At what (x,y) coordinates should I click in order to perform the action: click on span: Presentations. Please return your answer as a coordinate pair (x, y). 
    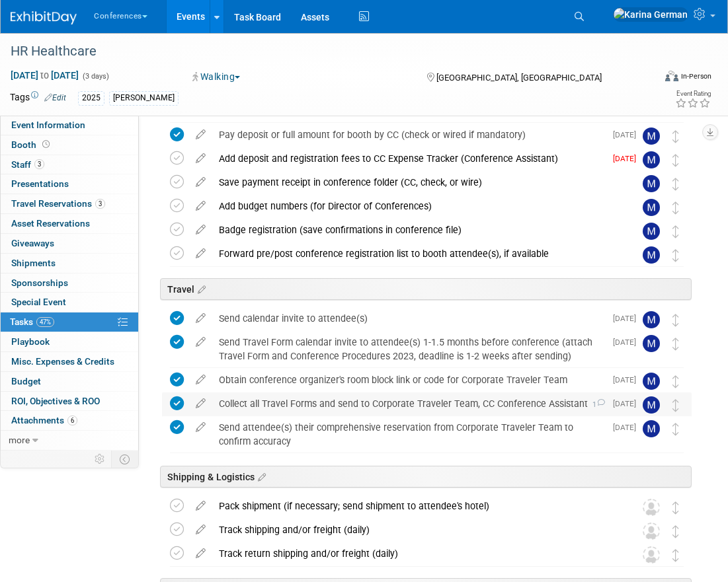
    Looking at the image, I should click on (39, 184).